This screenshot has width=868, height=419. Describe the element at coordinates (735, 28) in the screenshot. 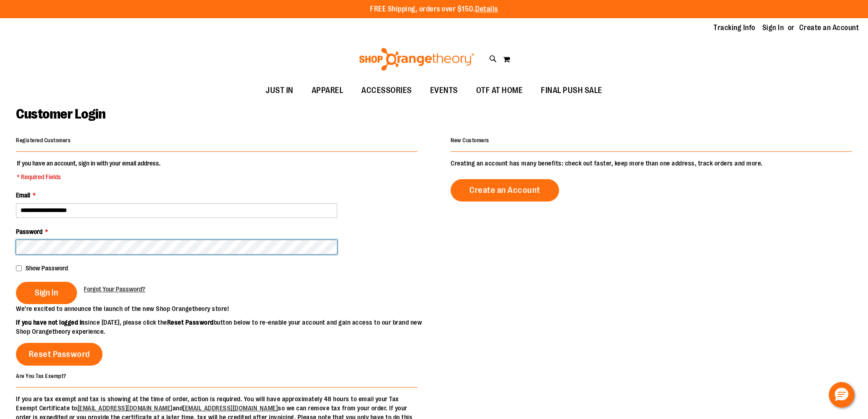

I see `a: Tracking Info` at that location.